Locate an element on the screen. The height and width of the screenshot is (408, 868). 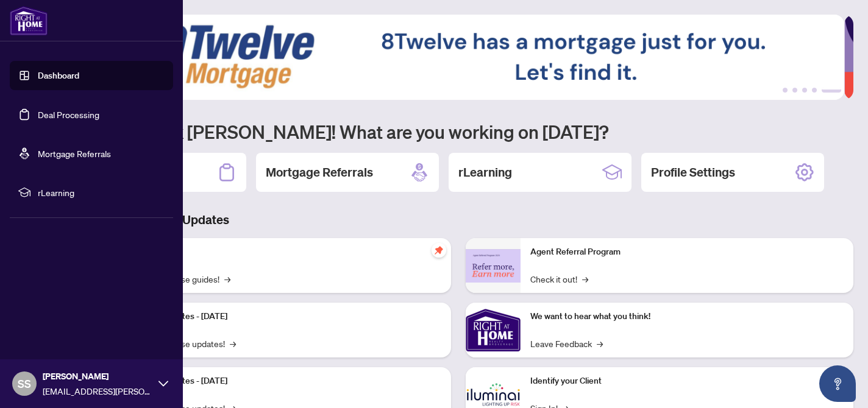
img: Slide 4 is located at coordinates (453, 58).